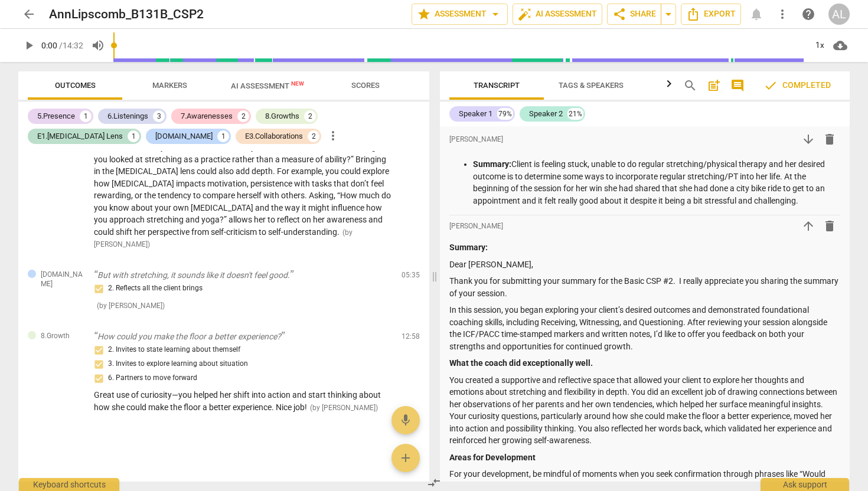  I want to click on button: Review is completed, so click(797, 85).